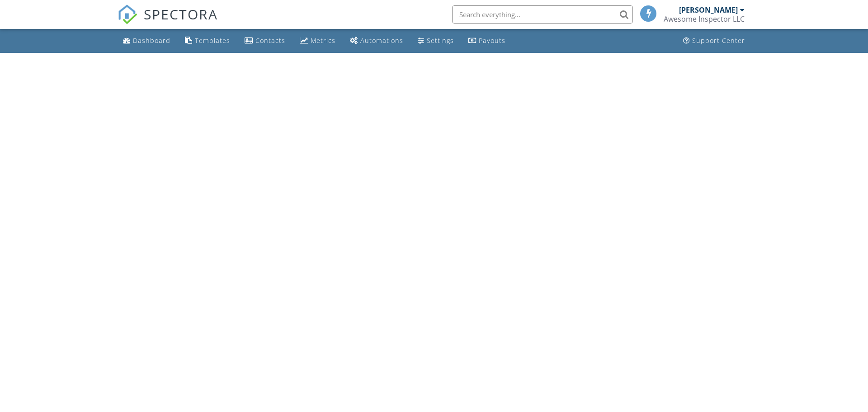  What do you see at coordinates (719, 40) in the screenshot?
I see `div: Support Center` at bounding box center [719, 40].